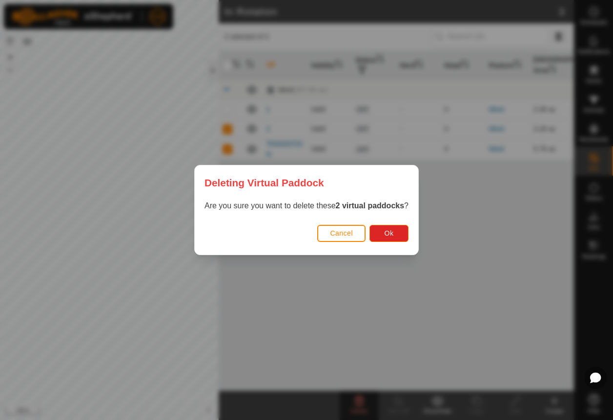 The width and height of the screenshot is (613, 420). Describe the element at coordinates (389, 233) in the screenshot. I see `button: Ok` at that location.